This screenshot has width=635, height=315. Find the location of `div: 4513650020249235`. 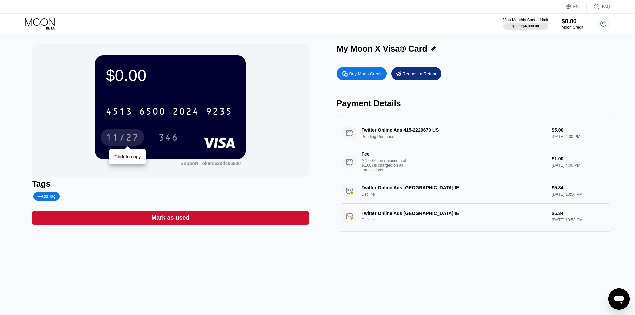

div: 4513650020249235 is located at coordinates (169, 111).